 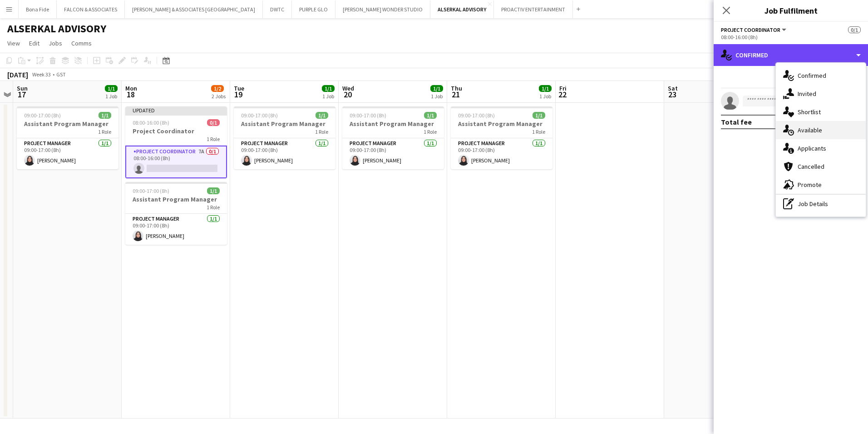 What do you see at coordinates (176, 142) in the screenshot?
I see `app-job-card: Updated08:00-16:00 (8h)0/1Project Coordinator1 RoleProject Coordinator7A0/108:00-16:00 (8h)` at bounding box center [176, 142].